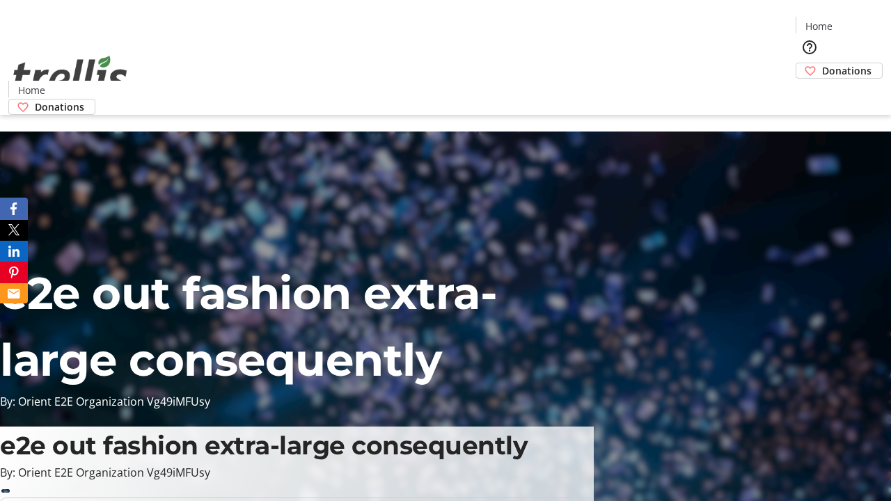 The width and height of the screenshot is (891, 501). What do you see at coordinates (810, 47) in the screenshot?
I see `button: Help` at bounding box center [810, 47].